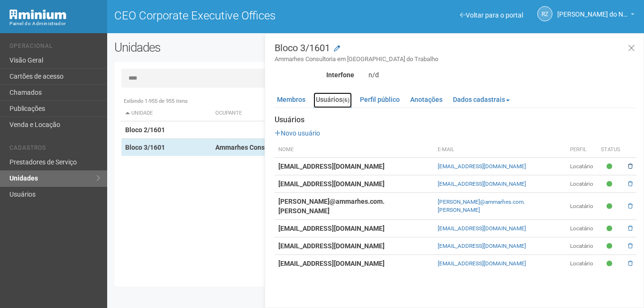 Image resolution: width=644 pixels, height=308 pixels. Describe the element at coordinates (166, 113) in the screenshot. I see `th: Unidade: activate to sort column descending` at that location.